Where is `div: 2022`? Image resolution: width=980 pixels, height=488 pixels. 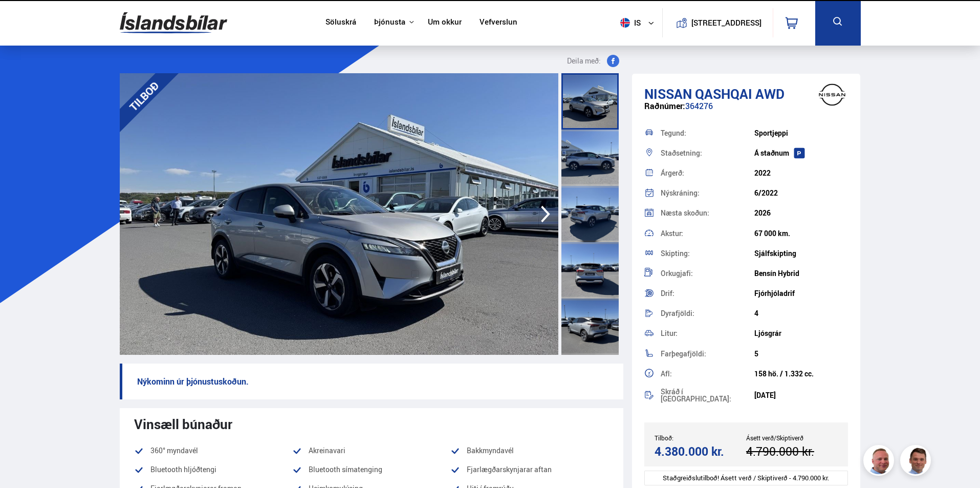
div: 2022 is located at coordinates (801, 173).